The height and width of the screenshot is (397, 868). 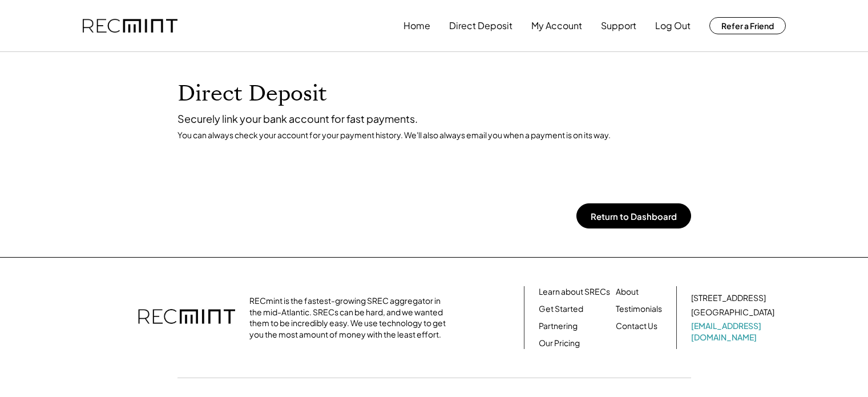 I want to click on h1: Direct Deposit, so click(x=434, y=94).